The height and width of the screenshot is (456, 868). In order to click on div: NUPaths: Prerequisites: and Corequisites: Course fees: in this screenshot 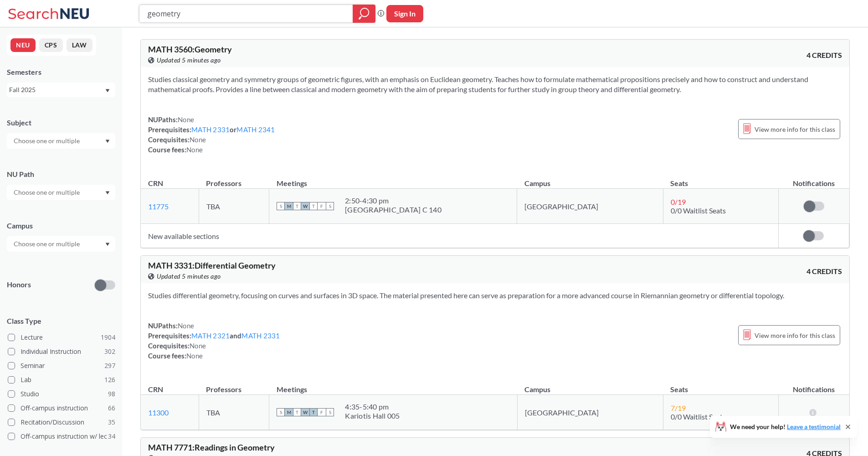, I will do `click(214, 340)`.